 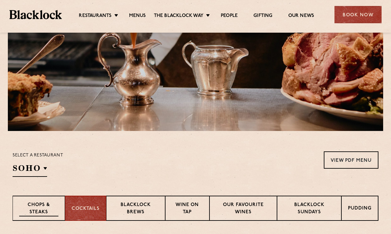 I want to click on a: The Blacklock Way, so click(x=179, y=16).